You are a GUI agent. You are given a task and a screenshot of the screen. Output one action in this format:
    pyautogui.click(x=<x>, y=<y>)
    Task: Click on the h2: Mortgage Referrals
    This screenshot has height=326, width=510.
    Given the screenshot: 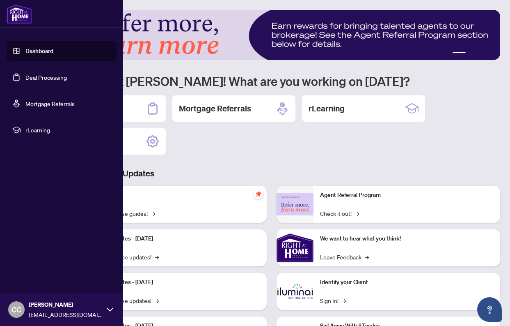 What is the action you would take?
    pyautogui.click(x=215, y=108)
    